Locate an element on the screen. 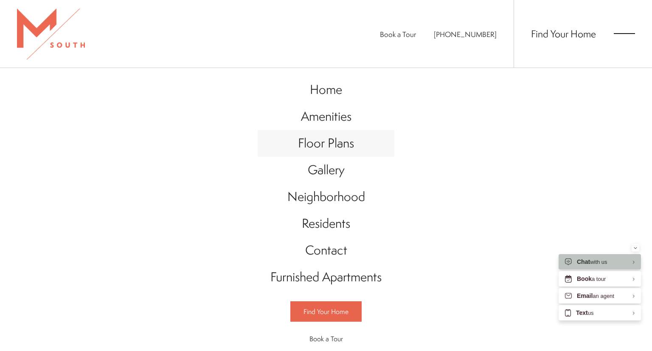  a: Go to Residents is located at coordinates (326, 223).